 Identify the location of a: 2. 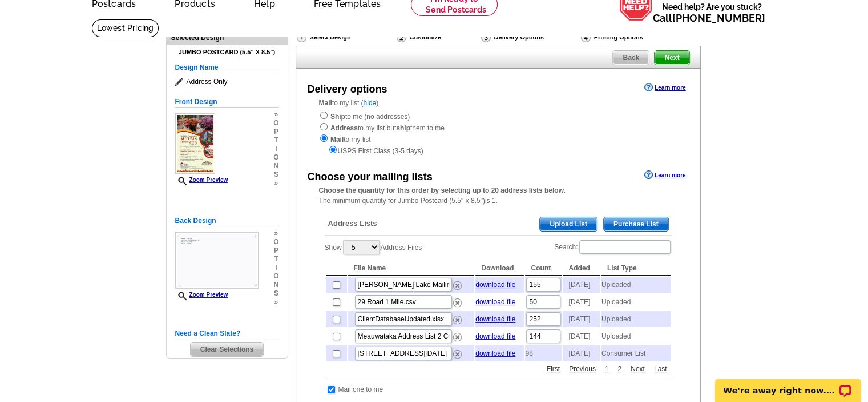
(619, 369).